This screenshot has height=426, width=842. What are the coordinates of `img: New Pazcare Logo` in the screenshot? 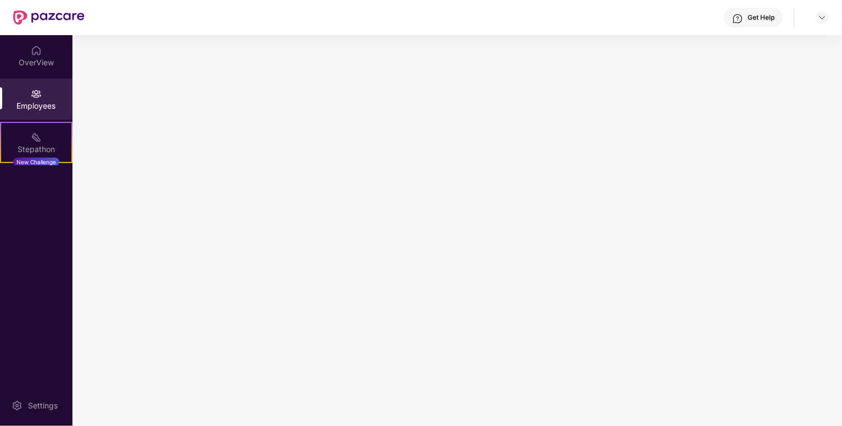 It's located at (49, 18).